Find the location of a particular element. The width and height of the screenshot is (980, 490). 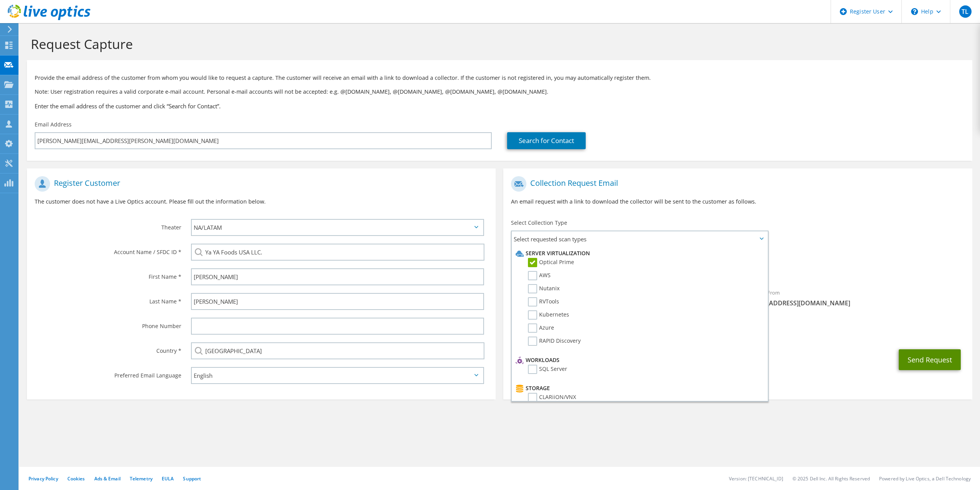

a: Cookies is located at coordinates (76, 478).